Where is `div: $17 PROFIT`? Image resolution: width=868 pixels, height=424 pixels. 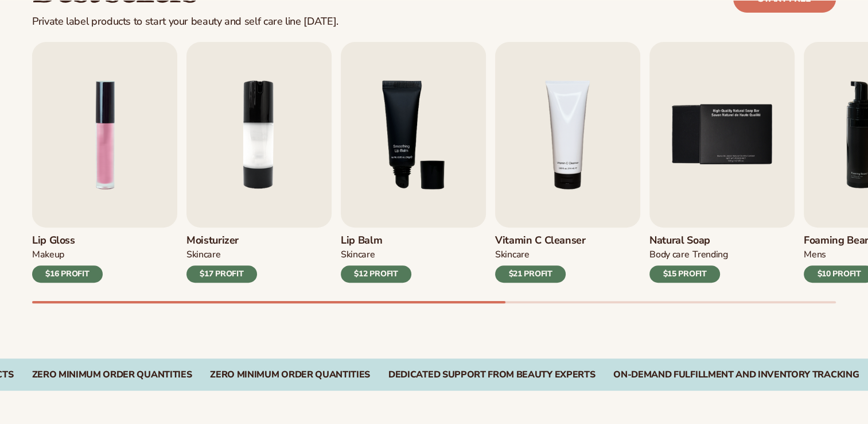 div: $17 PROFIT is located at coordinates (222, 274).